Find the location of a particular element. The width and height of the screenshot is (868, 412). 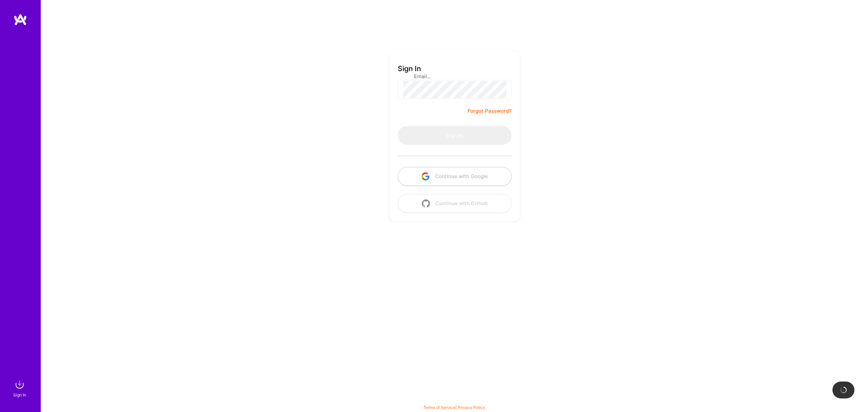

div: Sign In is located at coordinates (20, 395).